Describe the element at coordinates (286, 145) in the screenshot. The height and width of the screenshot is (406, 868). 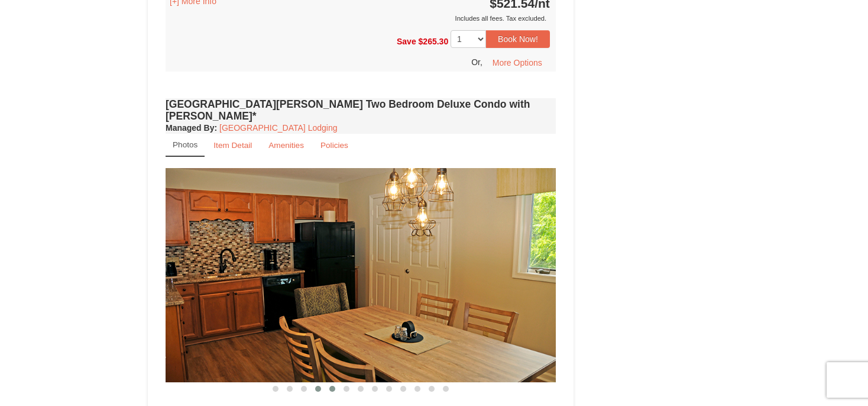
I see `small: Amenities` at that location.